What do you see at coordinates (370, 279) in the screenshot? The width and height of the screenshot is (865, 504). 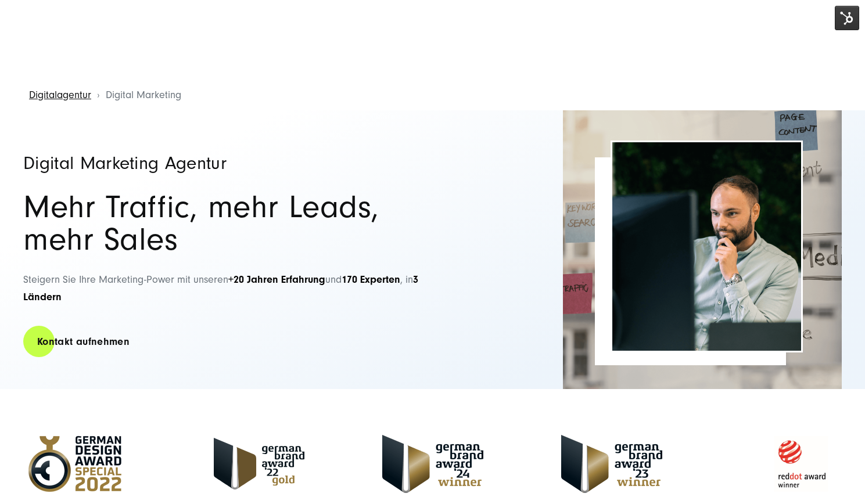 I see `strong: 170 Experten` at bounding box center [370, 279].